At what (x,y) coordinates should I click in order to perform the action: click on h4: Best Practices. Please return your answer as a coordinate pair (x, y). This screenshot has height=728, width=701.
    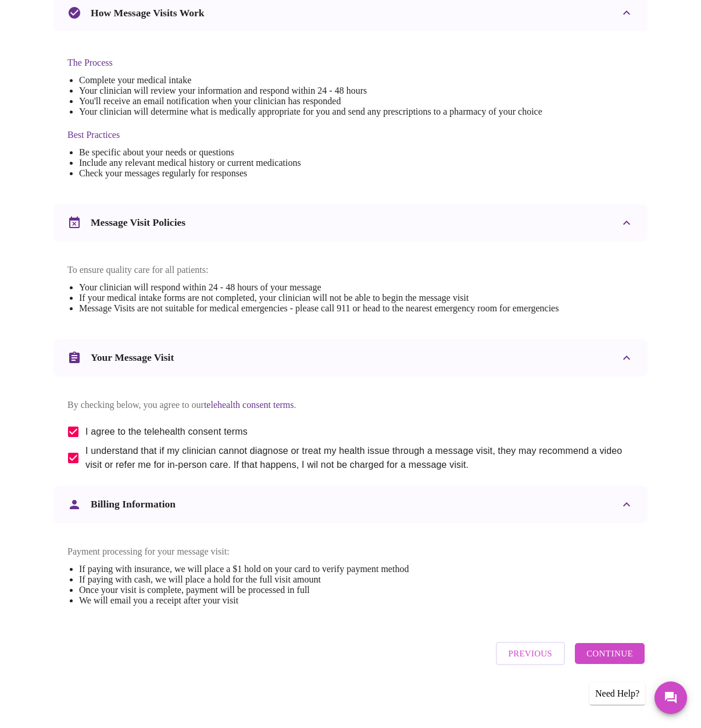
    Looking at the image, I should click on (305, 135).